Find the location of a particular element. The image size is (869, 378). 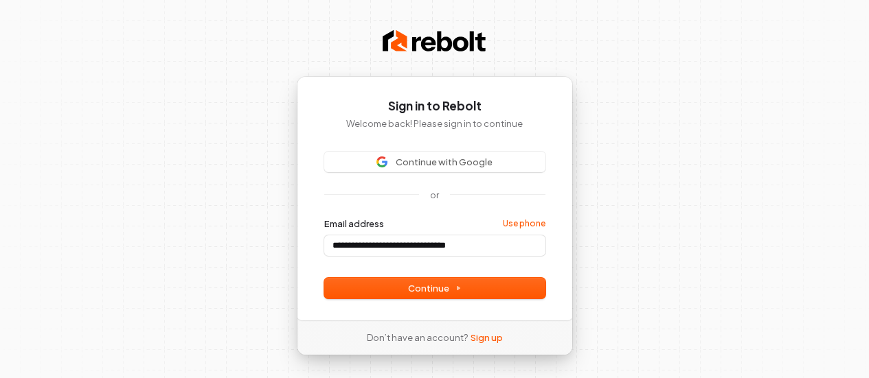

label: Email address is located at coordinates (354, 224).